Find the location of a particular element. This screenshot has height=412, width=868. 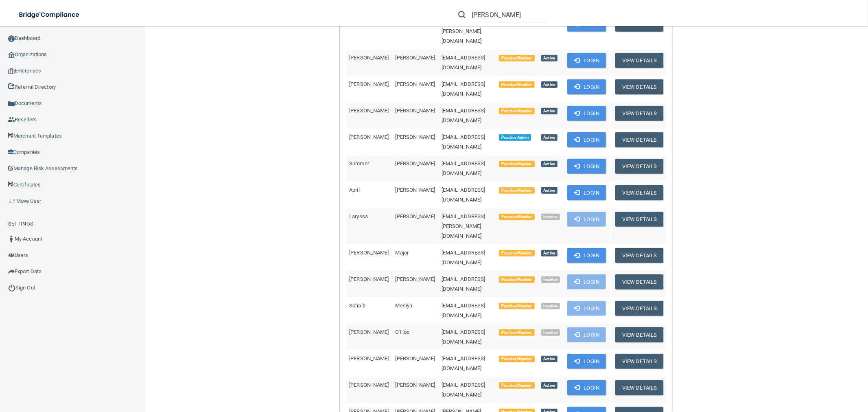

span: April is located at coordinates (355, 189).